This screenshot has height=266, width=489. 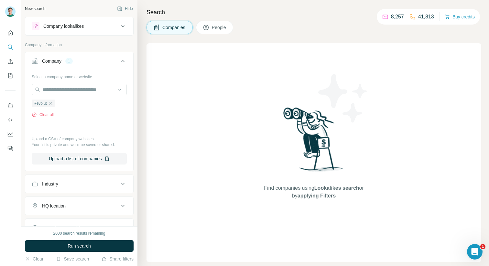 I want to click on div: 2000 search results remaining, so click(x=79, y=234).